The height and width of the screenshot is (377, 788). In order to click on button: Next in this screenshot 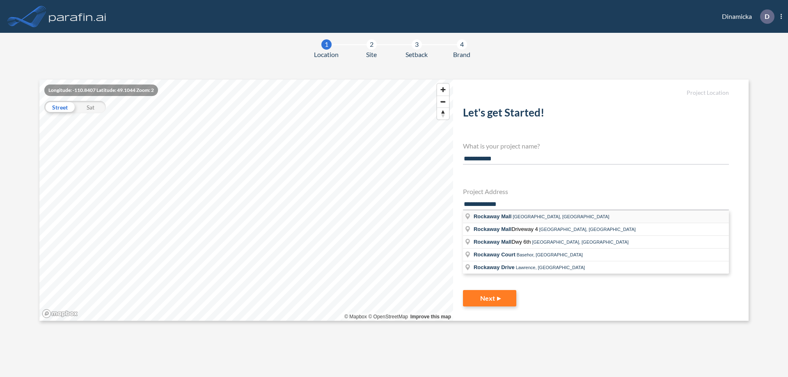, I will do `click(489, 298)`.